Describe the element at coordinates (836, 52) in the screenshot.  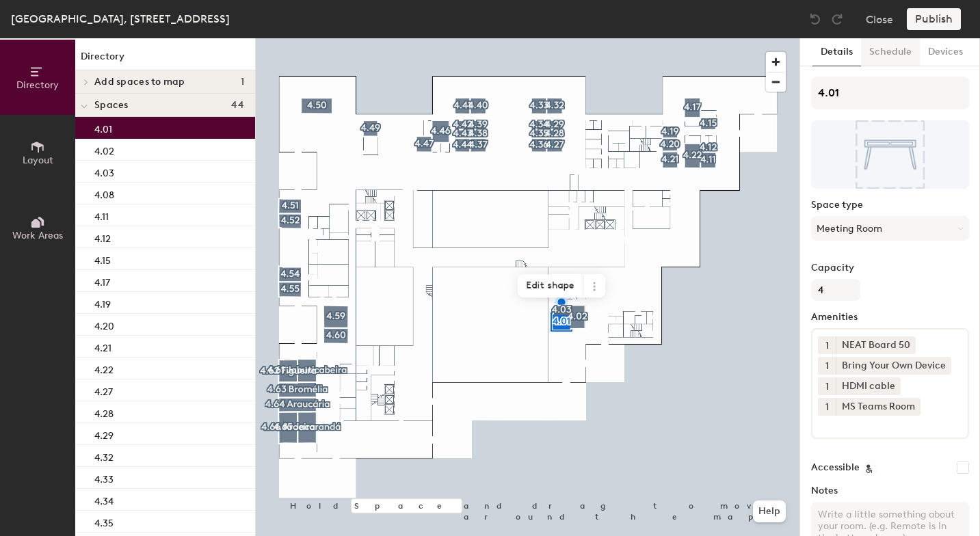
I see `button: Details` at that location.